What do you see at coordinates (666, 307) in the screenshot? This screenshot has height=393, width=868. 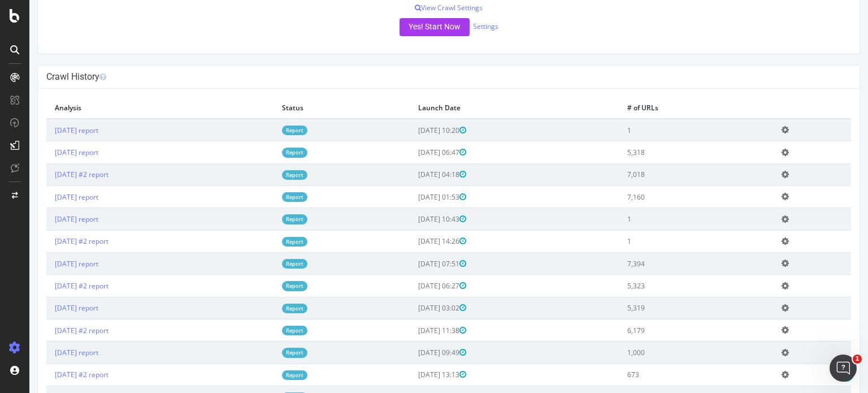 I see `td: 5,319` at bounding box center [666, 307].